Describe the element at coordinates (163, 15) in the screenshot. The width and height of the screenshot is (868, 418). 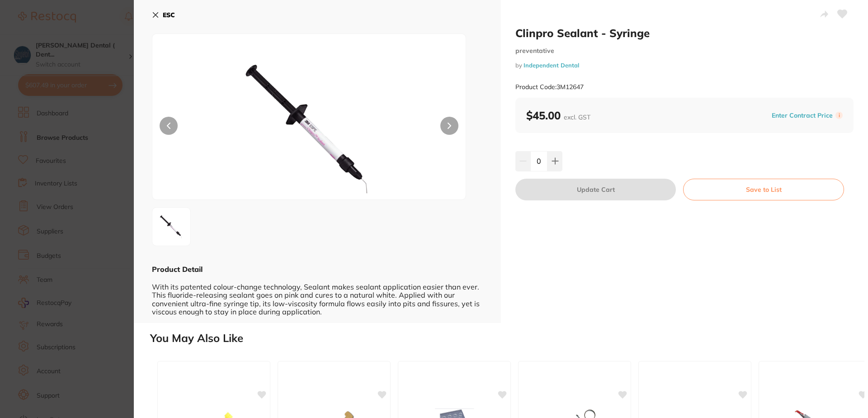
I see `button: ESC` at that location.